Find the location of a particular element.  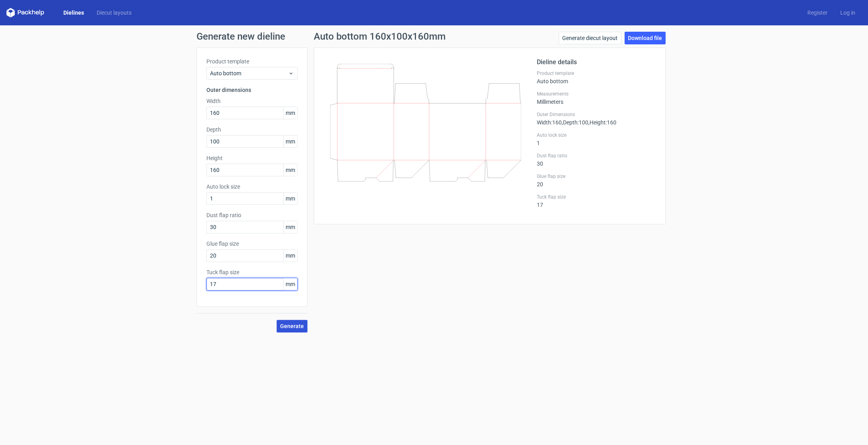

label: Height is located at coordinates (252, 158).